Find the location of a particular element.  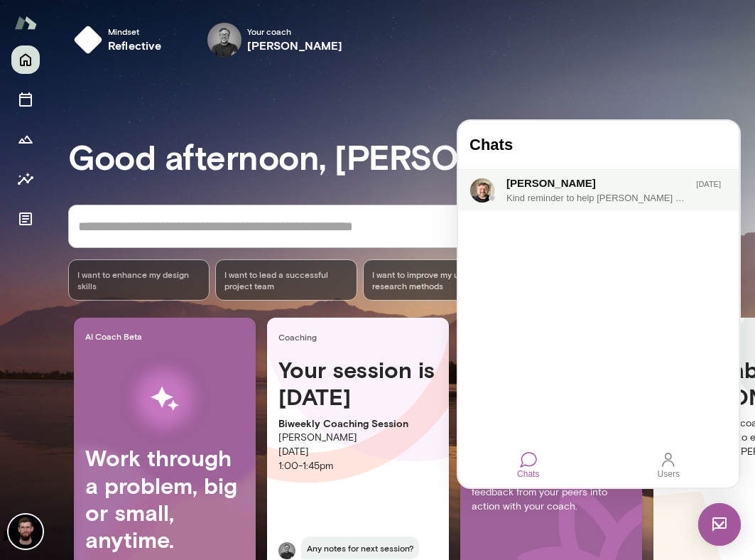

h4: Chats is located at coordinates (140, 24).